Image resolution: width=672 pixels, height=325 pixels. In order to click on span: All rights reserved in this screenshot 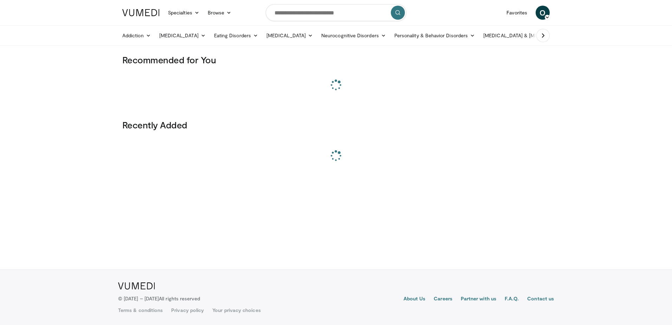, I will do `click(179, 298)`.